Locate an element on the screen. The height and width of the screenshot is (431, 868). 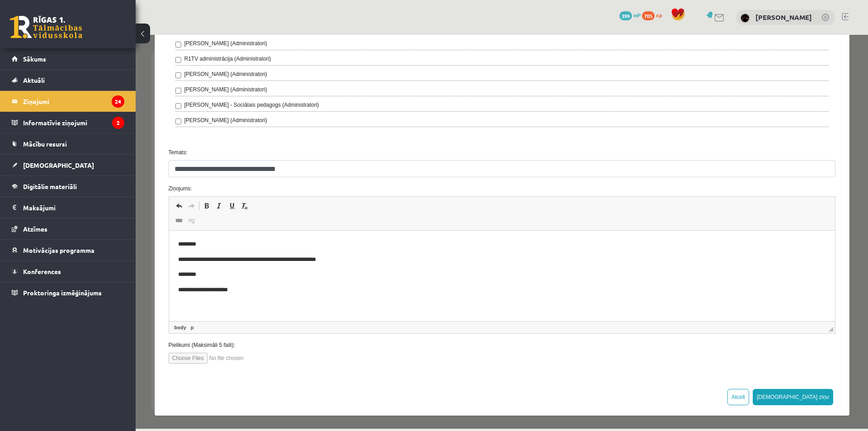
span: Konferences is located at coordinates (42, 272).